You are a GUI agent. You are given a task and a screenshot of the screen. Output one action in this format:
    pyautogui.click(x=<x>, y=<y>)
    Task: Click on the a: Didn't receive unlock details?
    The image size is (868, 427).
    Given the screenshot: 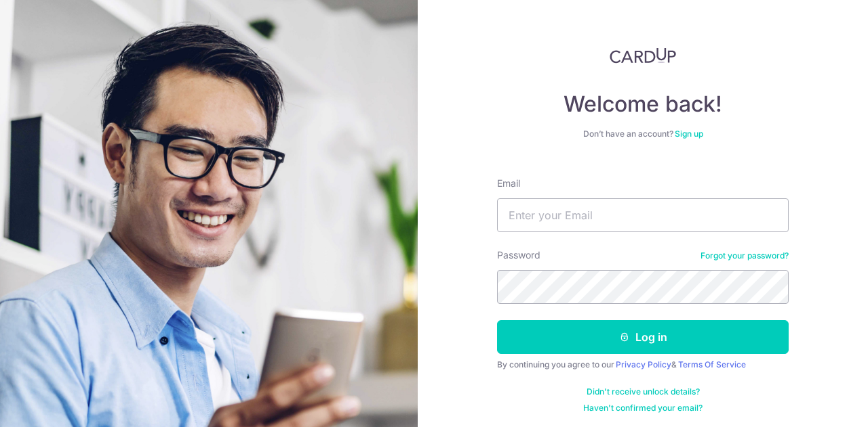 What is the action you would take?
    pyautogui.click(x=643, y=392)
    